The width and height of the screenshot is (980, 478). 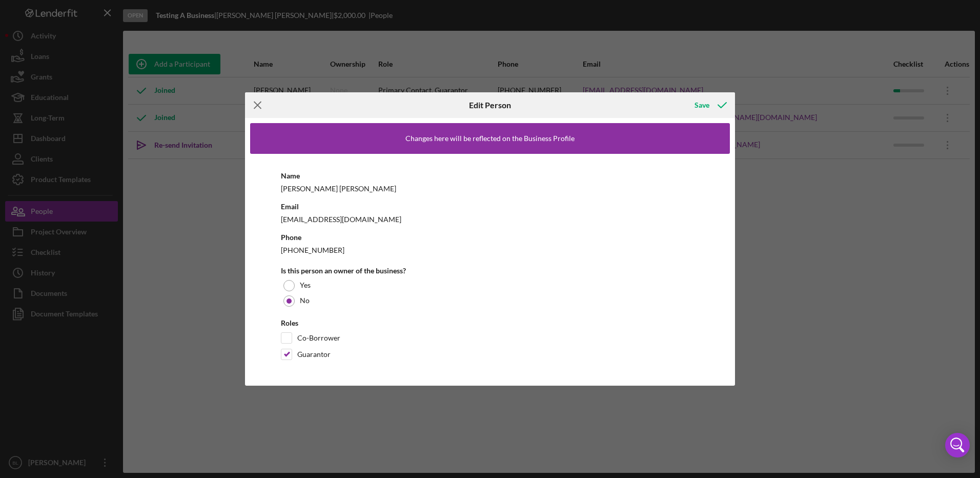 I want to click on div: Save, so click(x=702, y=105).